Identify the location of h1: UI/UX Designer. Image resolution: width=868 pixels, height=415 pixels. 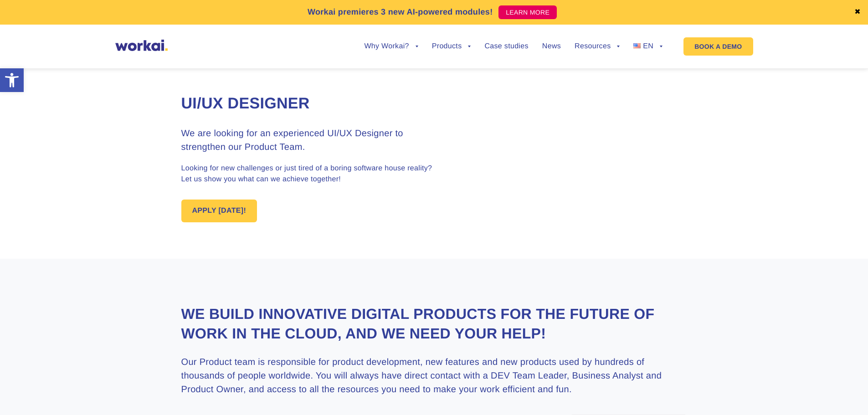
(307, 104).